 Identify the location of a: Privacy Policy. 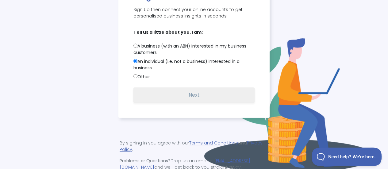
(191, 146).